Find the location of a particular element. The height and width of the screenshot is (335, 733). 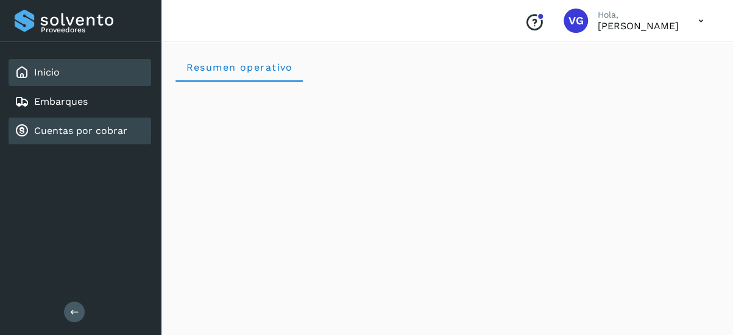

p: VIRIDIANA GONZALEZ MENDOZA is located at coordinates (638, 26).